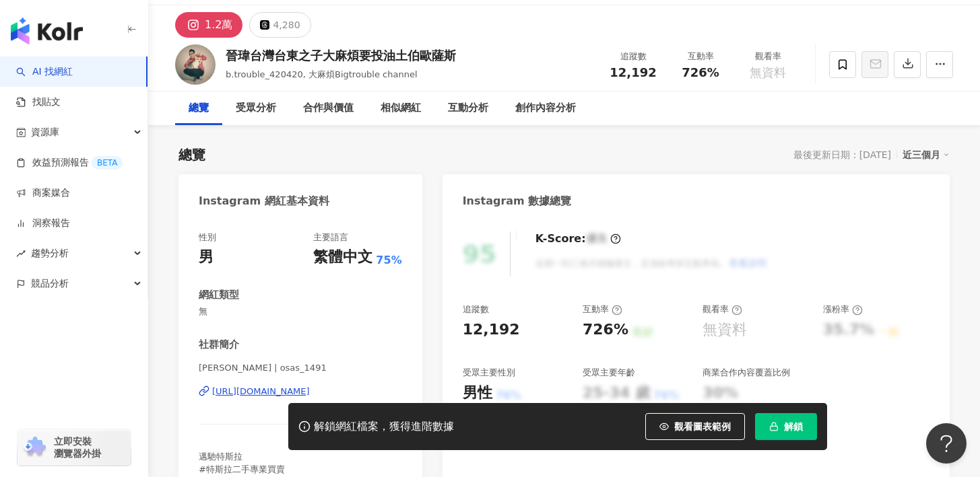 This screenshot has height=477, width=980. What do you see at coordinates (786, 427) in the screenshot?
I see `button: 解鎖` at bounding box center [786, 427].